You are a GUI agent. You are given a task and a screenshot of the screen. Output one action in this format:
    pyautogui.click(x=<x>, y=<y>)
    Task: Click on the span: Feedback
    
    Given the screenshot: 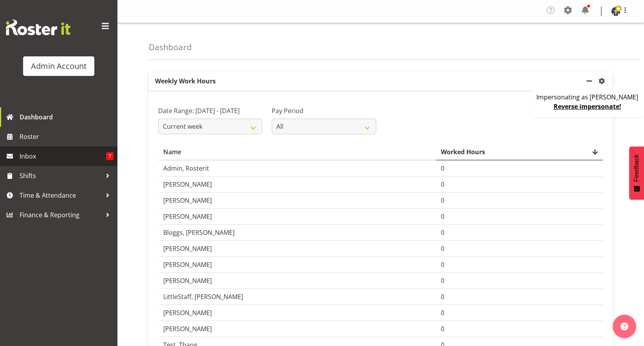 What is the action you would take?
    pyautogui.click(x=636, y=168)
    